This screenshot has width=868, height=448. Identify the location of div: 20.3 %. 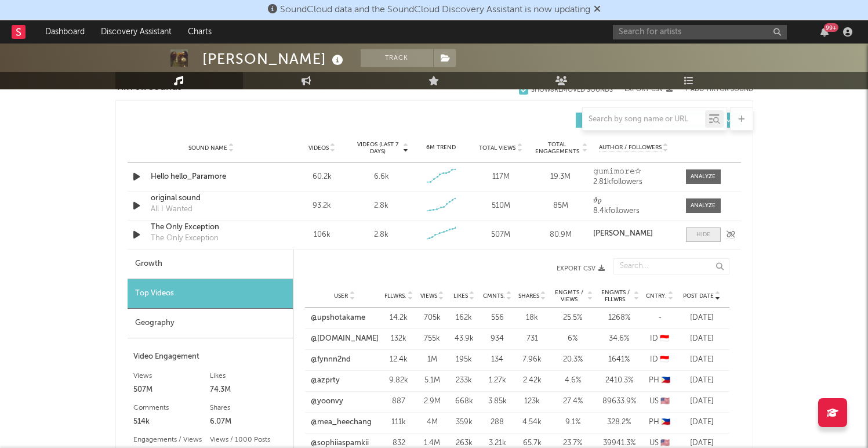
(573, 360).